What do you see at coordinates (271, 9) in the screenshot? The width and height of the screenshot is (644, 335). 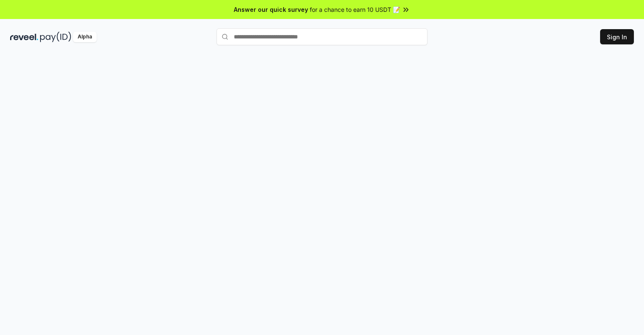 I see `span: Answer our quick survey` at bounding box center [271, 9].